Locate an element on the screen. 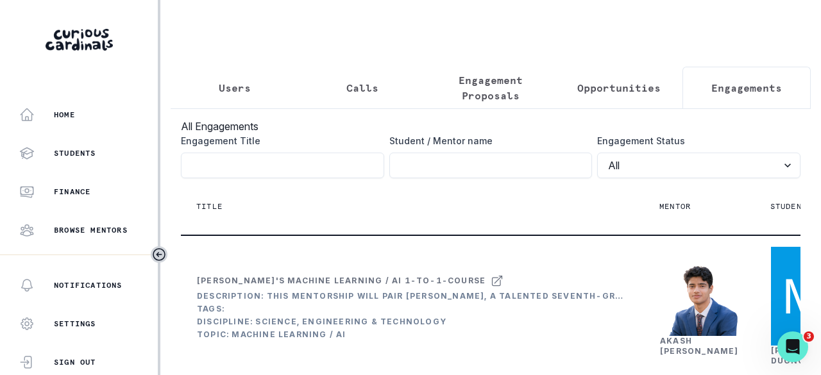 The height and width of the screenshot is (375, 821). p: Calls is located at coordinates (362, 88).